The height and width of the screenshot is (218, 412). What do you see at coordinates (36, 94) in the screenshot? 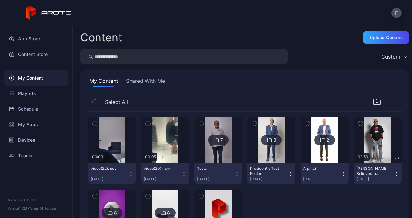
I see `div: Playlists` at bounding box center [36, 94].